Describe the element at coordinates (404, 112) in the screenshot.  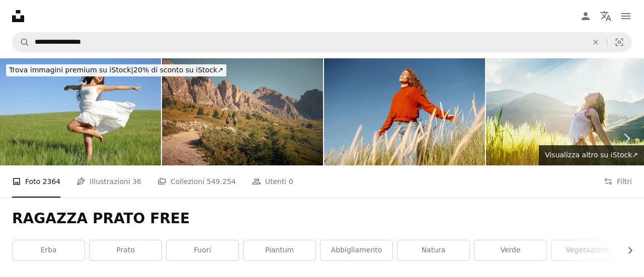
I see `img: Donna di bellezza che si gode la natura all'aperto nell'erba alta.` at that location.